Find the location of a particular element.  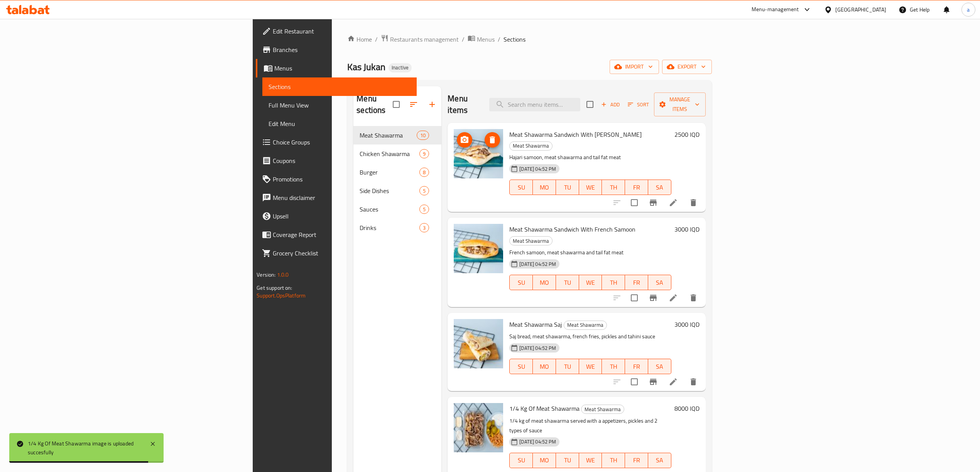

span: Upsell is located at coordinates (341, 217).